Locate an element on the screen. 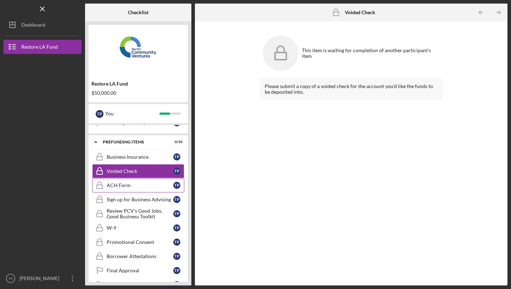 The image size is (511, 289). a: Dashboard is located at coordinates (43, 25).